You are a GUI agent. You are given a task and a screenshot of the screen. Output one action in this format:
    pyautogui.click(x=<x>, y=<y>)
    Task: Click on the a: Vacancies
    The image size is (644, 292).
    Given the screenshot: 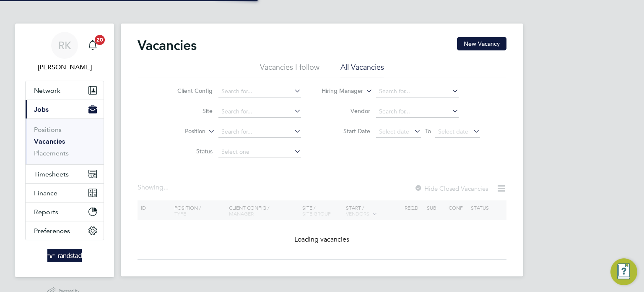 What is the action you would take?
    pyautogui.click(x=49, y=141)
    